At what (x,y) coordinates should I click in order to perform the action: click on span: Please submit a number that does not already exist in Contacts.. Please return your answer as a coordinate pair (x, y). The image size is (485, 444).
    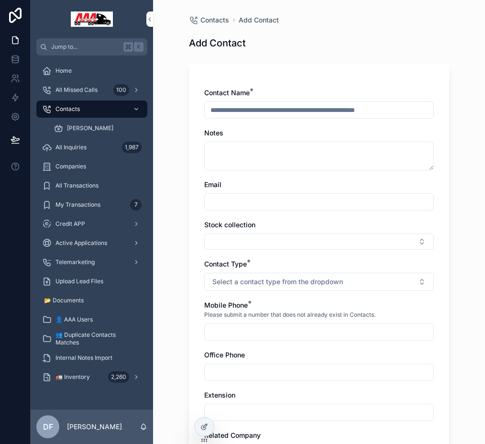
    Looking at the image, I should click on (290, 315).